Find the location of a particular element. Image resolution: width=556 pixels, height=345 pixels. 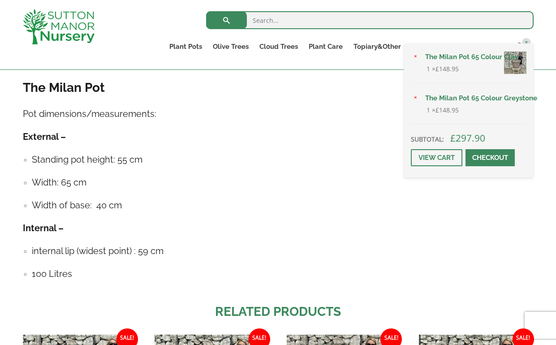

strong: Internal – is located at coordinates (43, 228).